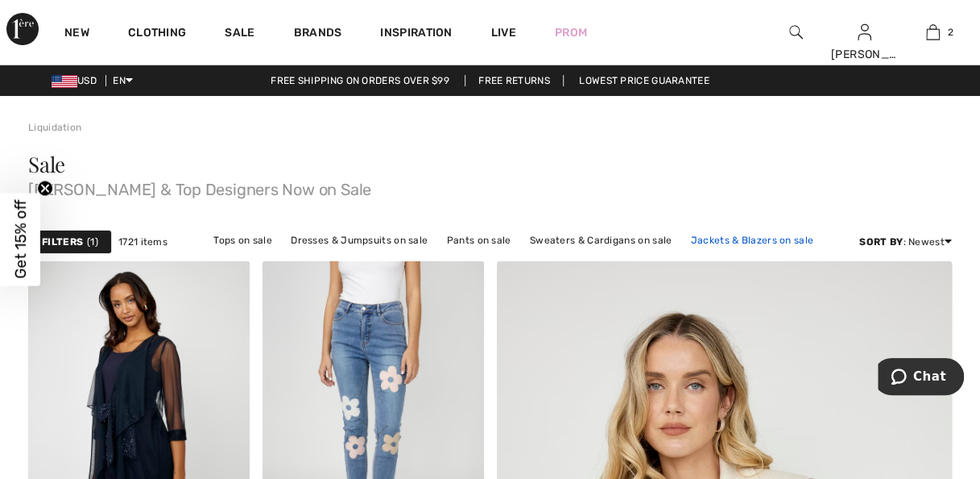  What do you see at coordinates (45, 189) in the screenshot?
I see `button: Close teaser` at bounding box center [45, 189].